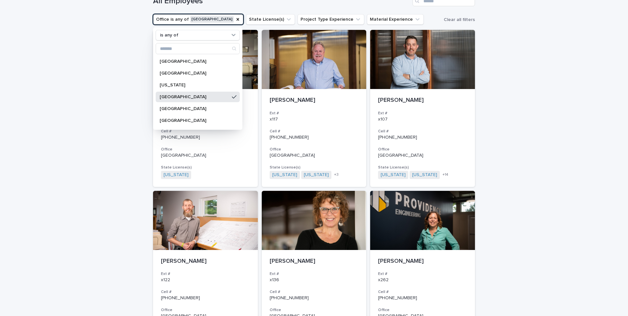 The width and height of the screenshot is (628, 316). Describe the element at coordinates (458, 20) in the screenshot. I see `button: Clear all filters` at that location.